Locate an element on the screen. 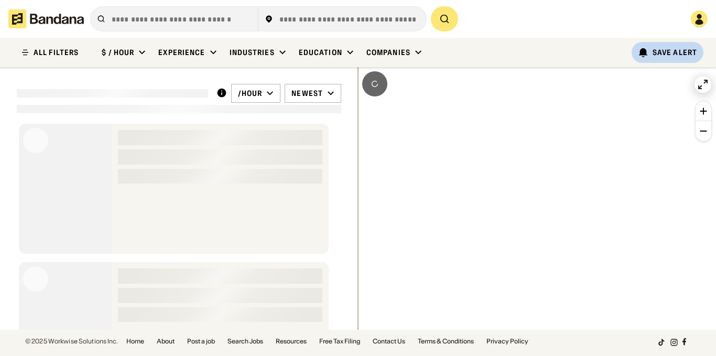  a: About is located at coordinates (166, 341).